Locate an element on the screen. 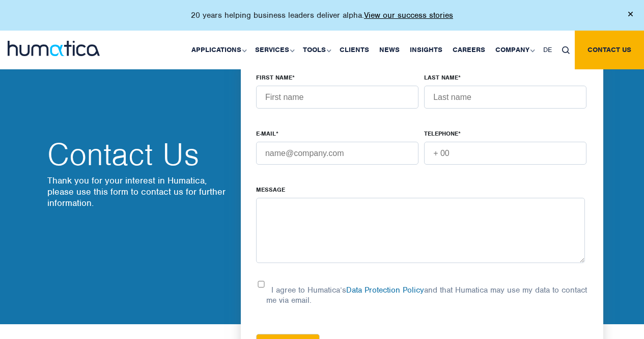 This screenshot has height=339, width=644. span: TELEPHONE is located at coordinates (441, 134).